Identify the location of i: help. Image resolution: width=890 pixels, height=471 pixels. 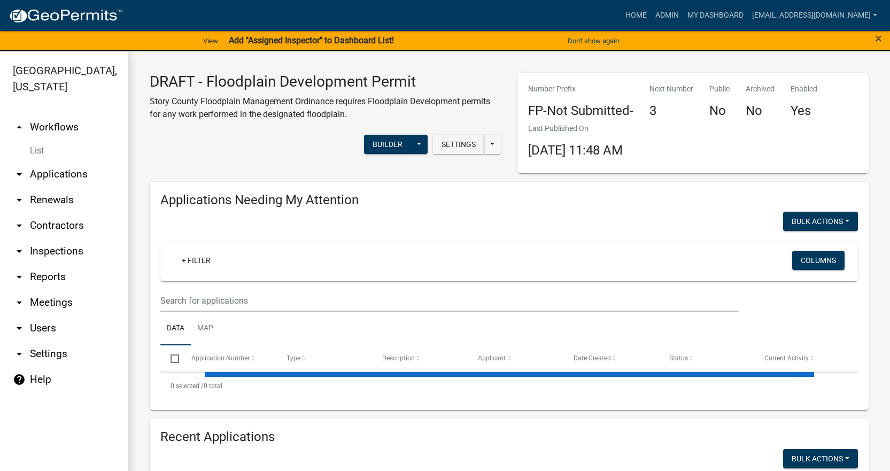
(19, 379).